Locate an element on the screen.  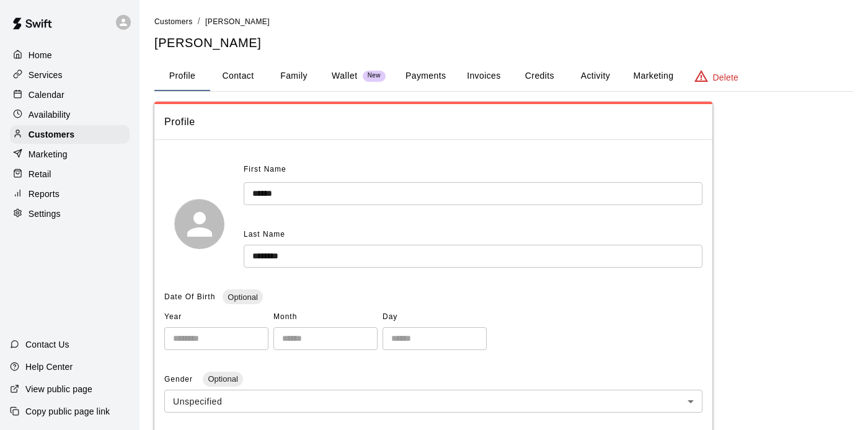
span: Day is located at coordinates (434, 317).